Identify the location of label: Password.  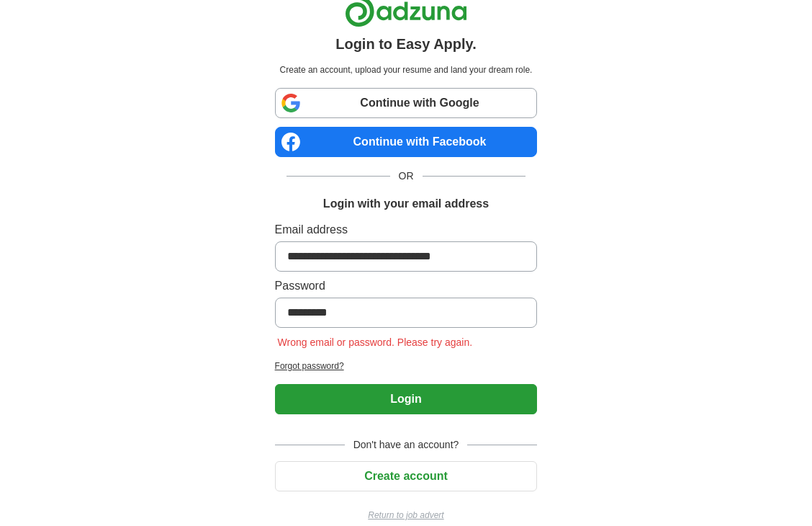
(406, 286).